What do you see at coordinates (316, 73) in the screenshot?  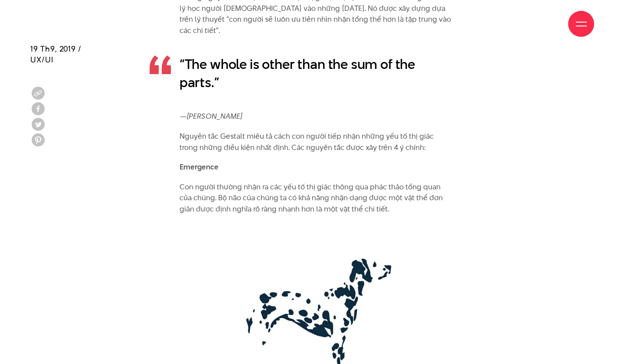 I see `p: “The whole is other than the sum of the parts.”` at bounding box center [316, 73].